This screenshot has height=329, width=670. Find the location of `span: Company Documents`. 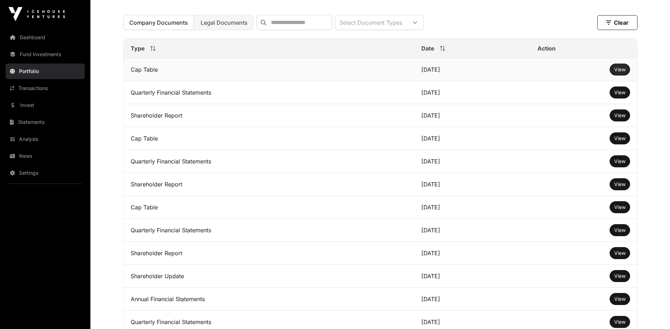

span: Company Documents is located at coordinates (159, 23).